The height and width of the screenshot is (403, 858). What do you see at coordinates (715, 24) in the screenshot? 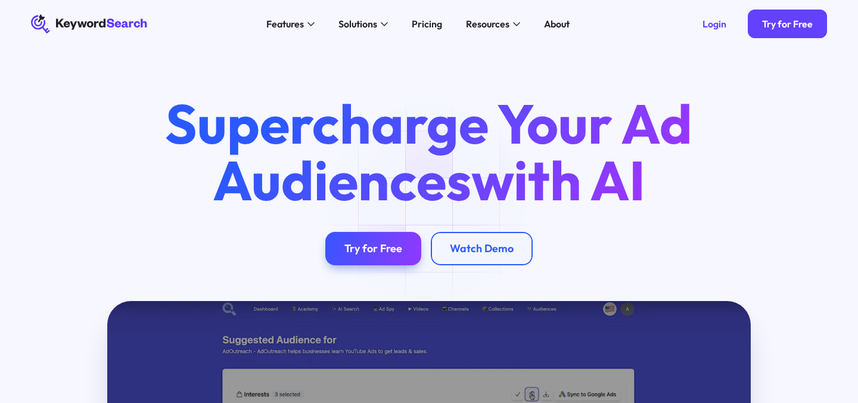
I see `a: Login` at bounding box center [715, 24].